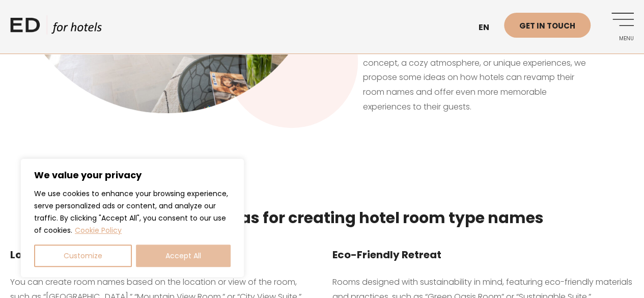 This screenshot has height=298, width=644. What do you see at coordinates (83, 255) in the screenshot?
I see `button: Customize` at bounding box center [83, 255].